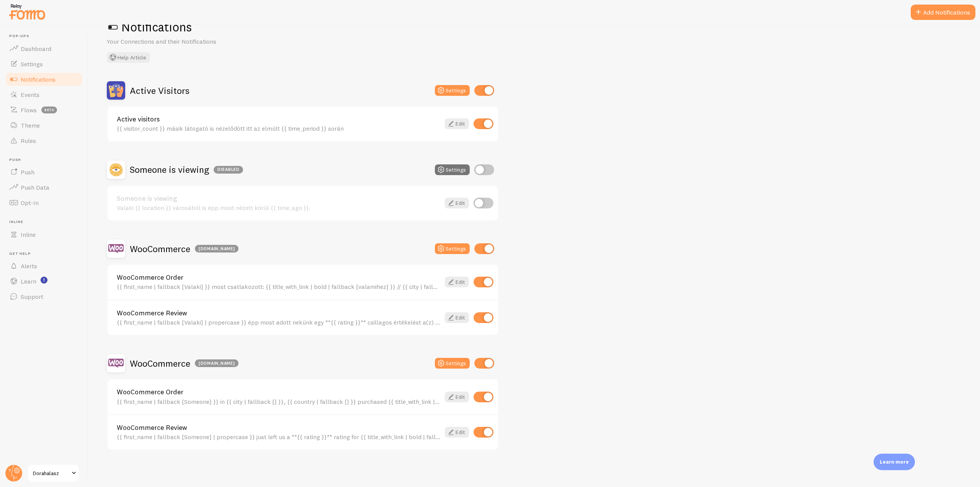  What do you see at coordinates (44, 266) in the screenshot?
I see `a: Alerts` at bounding box center [44, 266].